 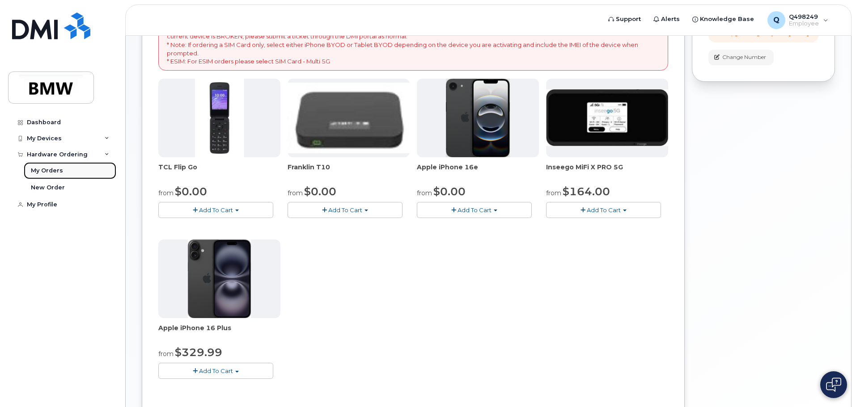 I want to click on span: Change Number, so click(x=744, y=57).